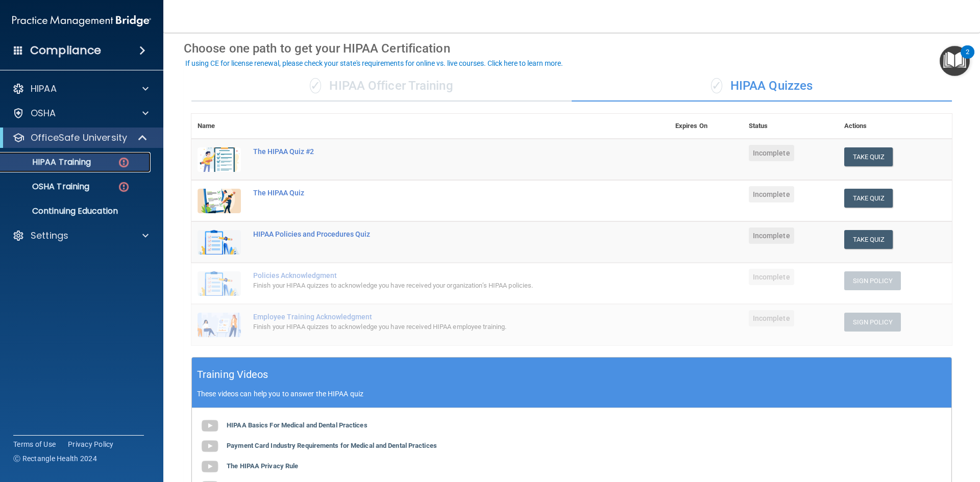 This screenshot has height=482, width=980. I want to click on div: If using CE for license renewal, please check your state's requirements for online vs. live cours..., so click(374, 63).